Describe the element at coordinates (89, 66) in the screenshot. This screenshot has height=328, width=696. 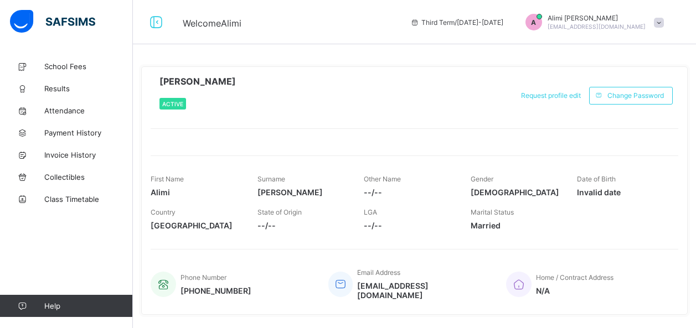
I see `span: School Fees` at that location.